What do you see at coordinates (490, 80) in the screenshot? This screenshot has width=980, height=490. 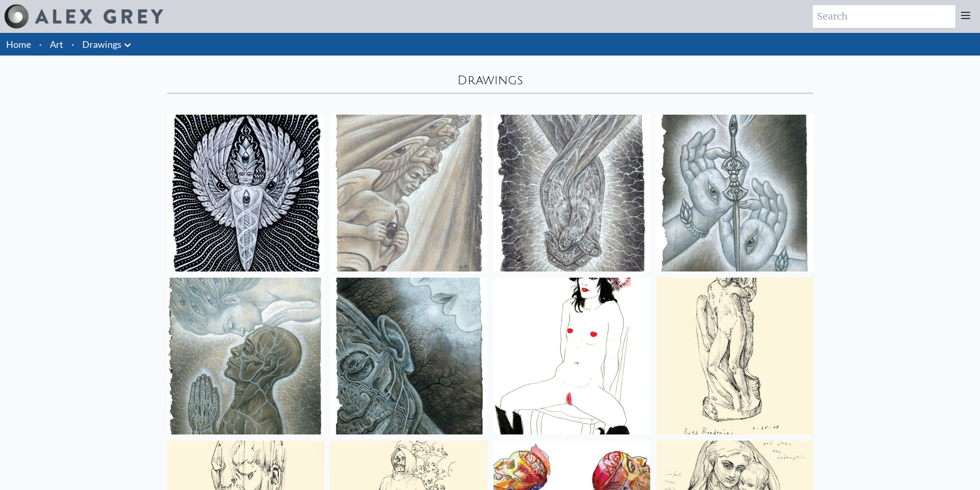 I see `div: Drawings` at bounding box center [490, 80].